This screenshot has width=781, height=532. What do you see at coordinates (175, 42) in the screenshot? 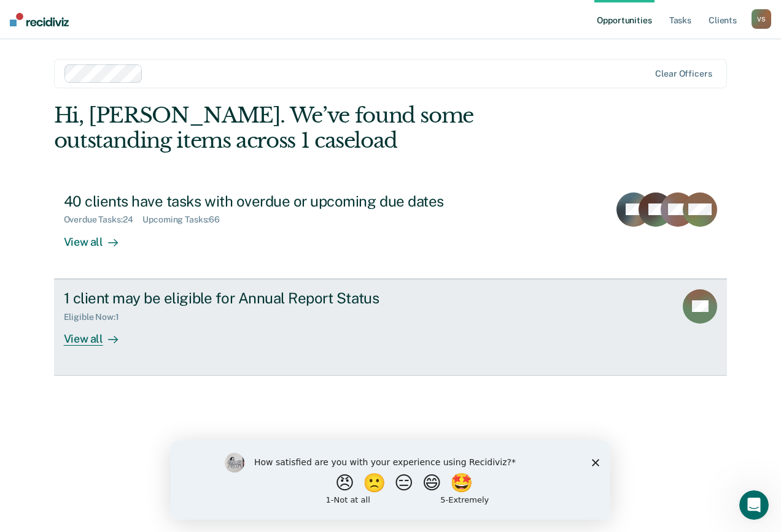
I see `button: 1` at bounding box center [175, 42].